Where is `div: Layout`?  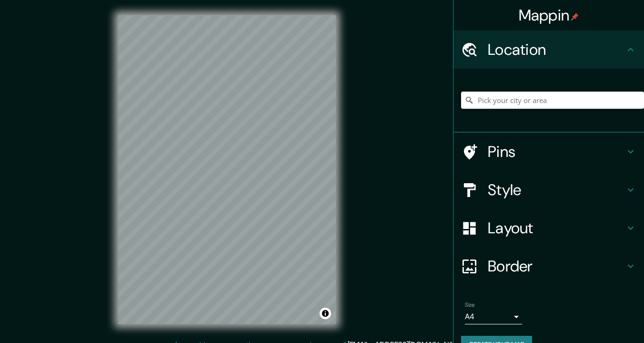
div: Layout is located at coordinates (549, 228).